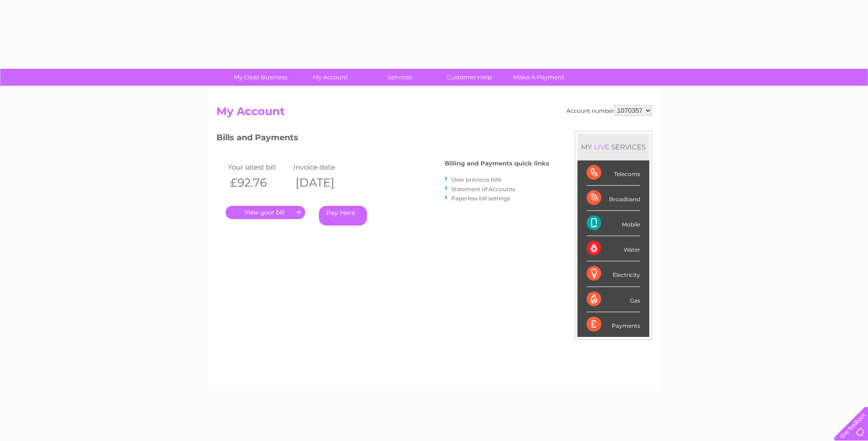 This screenshot has width=868, height=441. I want to click on a: My Account, so click(330, 77).